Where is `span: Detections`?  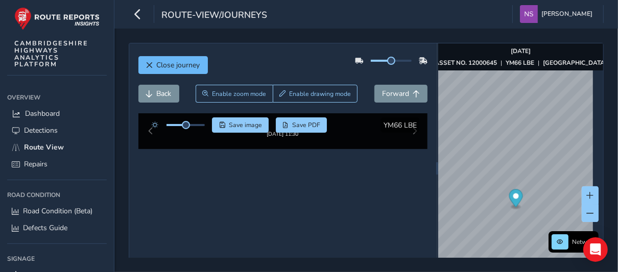
span: Detections is located at coordinates (41, 130).